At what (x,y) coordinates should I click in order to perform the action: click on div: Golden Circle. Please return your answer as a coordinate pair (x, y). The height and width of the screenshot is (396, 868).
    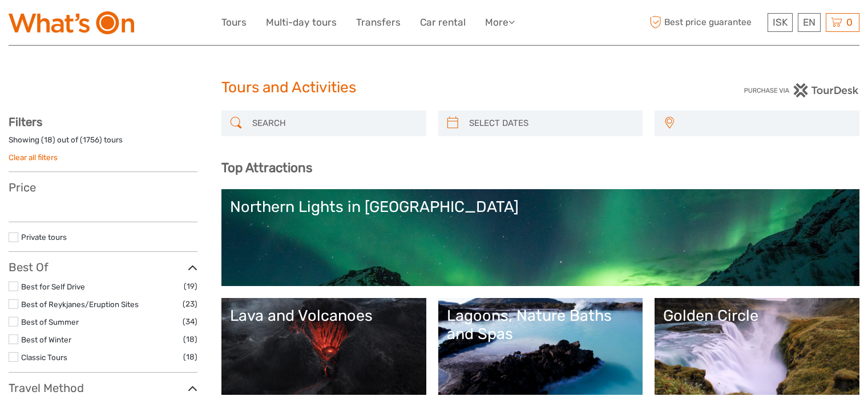
    Looking at the image, I should click on (757, 316).